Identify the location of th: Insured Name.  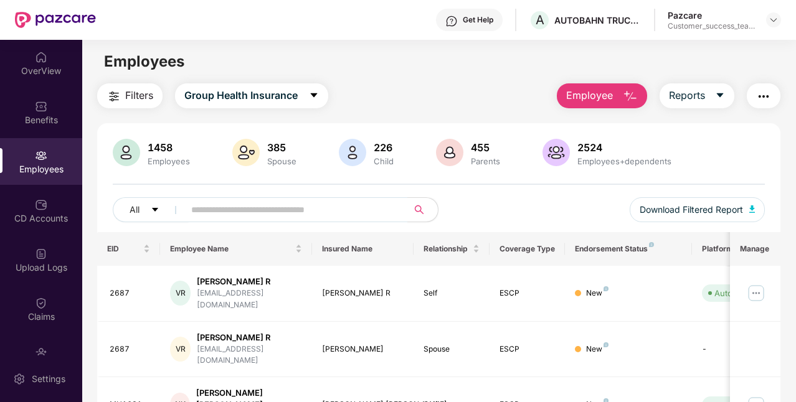
(362, 249).